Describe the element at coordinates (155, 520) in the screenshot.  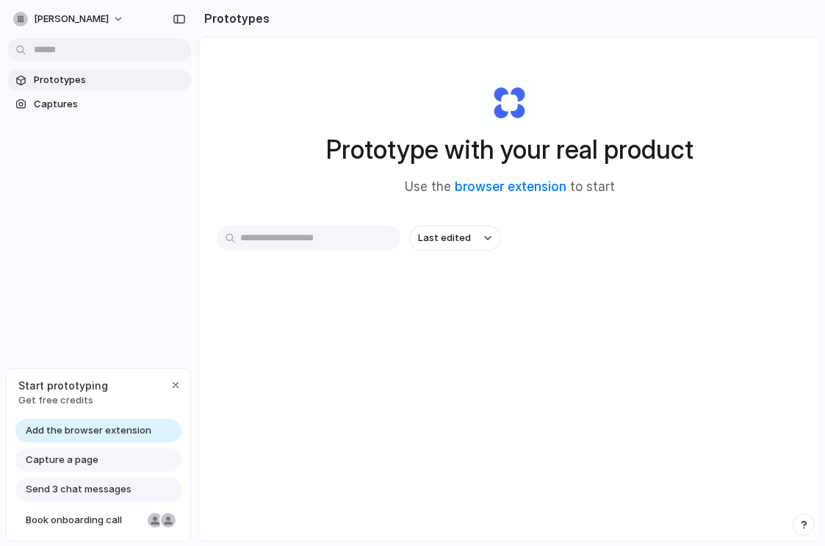
I see `div: Nicole Kubica` at that location.